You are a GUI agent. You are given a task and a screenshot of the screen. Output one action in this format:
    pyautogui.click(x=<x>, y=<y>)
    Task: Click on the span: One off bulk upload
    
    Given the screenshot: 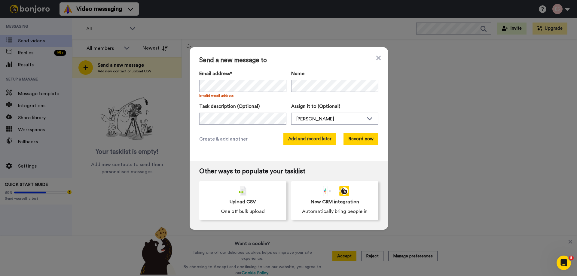 What is the action you would take?
    pyautogui.click(x=243, y=211)
    